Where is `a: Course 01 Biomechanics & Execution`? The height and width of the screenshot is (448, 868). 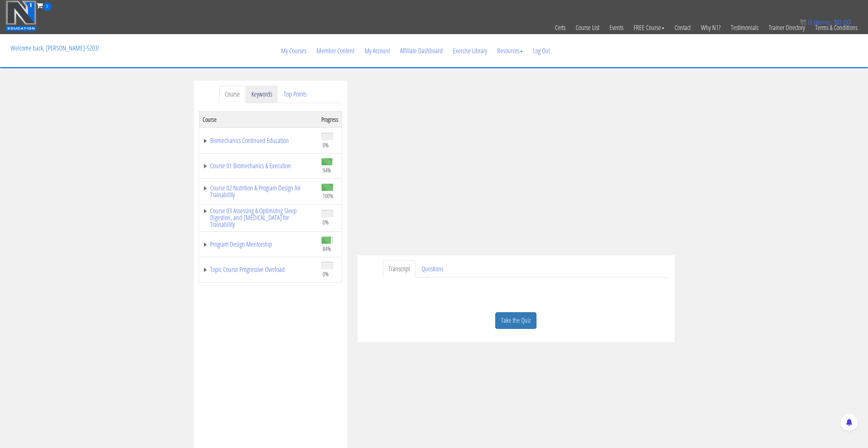 a: Course 01 Biomechanics & Execution is located at coordinates (258, 166).